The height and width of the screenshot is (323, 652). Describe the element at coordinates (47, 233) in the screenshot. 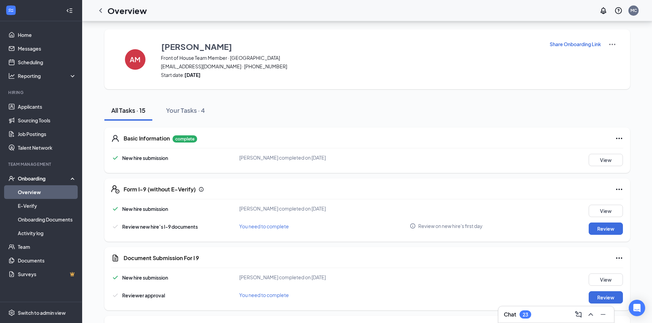

I see `a: Activity log` at that location.